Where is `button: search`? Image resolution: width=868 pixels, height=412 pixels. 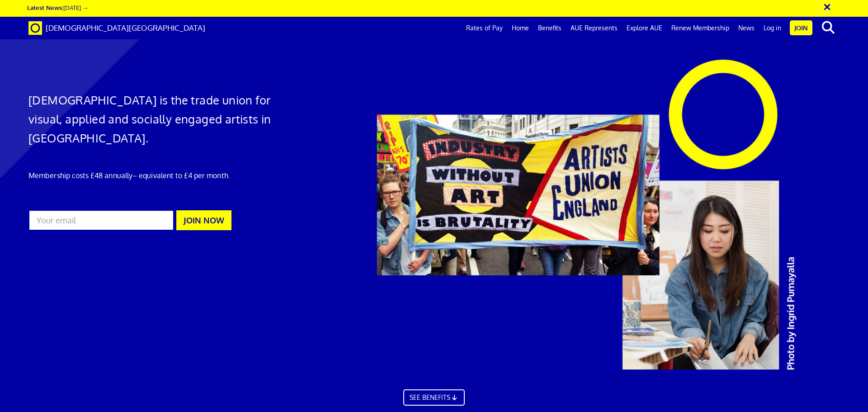 button: search is located at coordinates (828, 27).